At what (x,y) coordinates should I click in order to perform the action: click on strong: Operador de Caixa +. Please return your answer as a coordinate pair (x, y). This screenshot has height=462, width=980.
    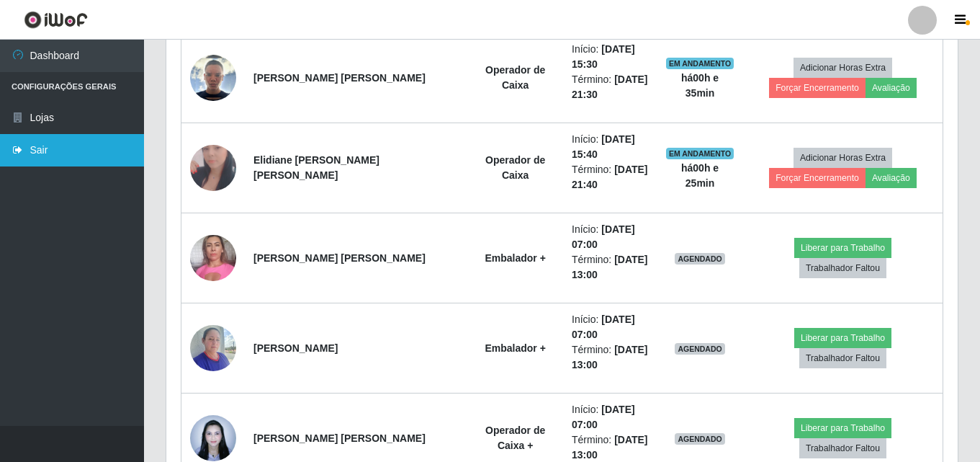
    Looking at the image, I should click on (515, 437).